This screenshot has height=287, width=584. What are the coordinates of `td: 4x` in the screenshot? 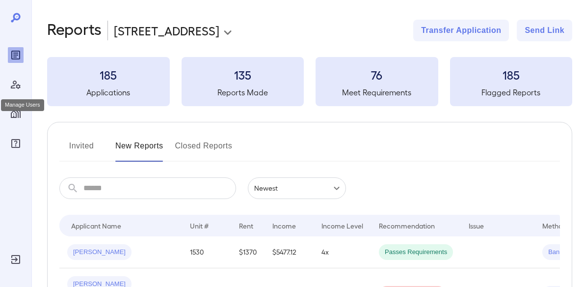 It's located at (342, 252).